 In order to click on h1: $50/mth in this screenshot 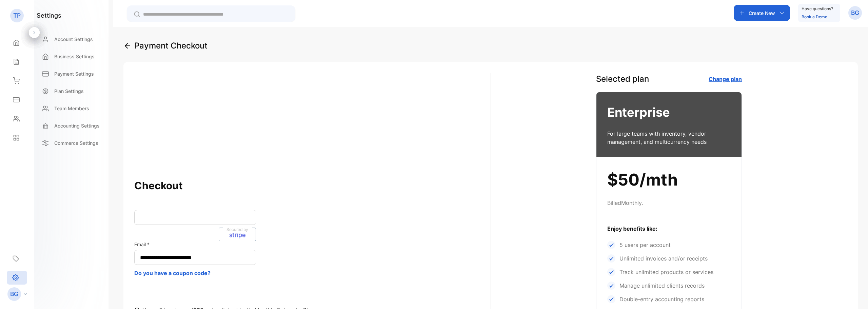, I will do `click(669, 180)`.